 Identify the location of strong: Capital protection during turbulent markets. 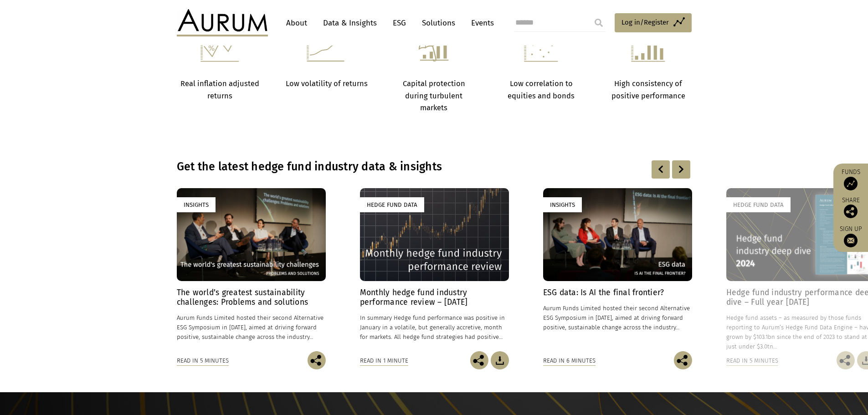
(434, 96).